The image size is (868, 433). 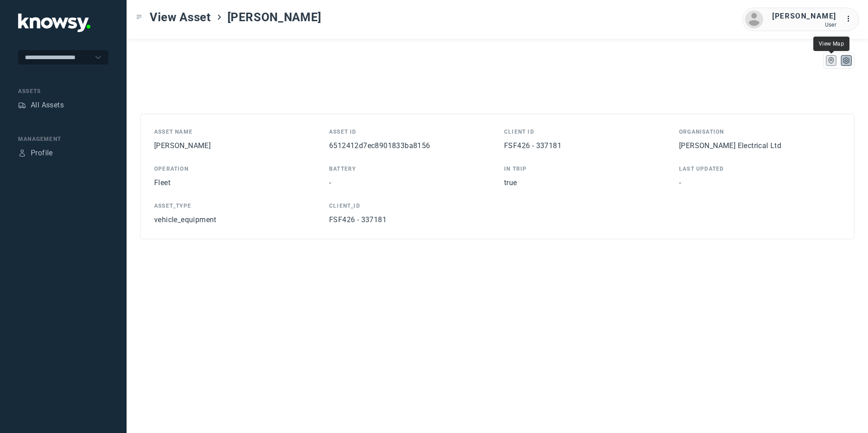 I want to click on div: client_id, so click(x=410, y=206).